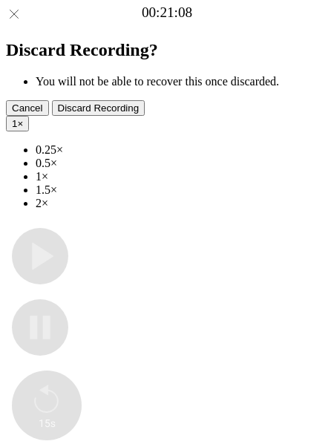 Image resolution: width=334 pixels, height=447 pixels. What do you see at coordinates (17, 123) in the screenshot?
I see `button: 1×` at bounding box center [17, 123].